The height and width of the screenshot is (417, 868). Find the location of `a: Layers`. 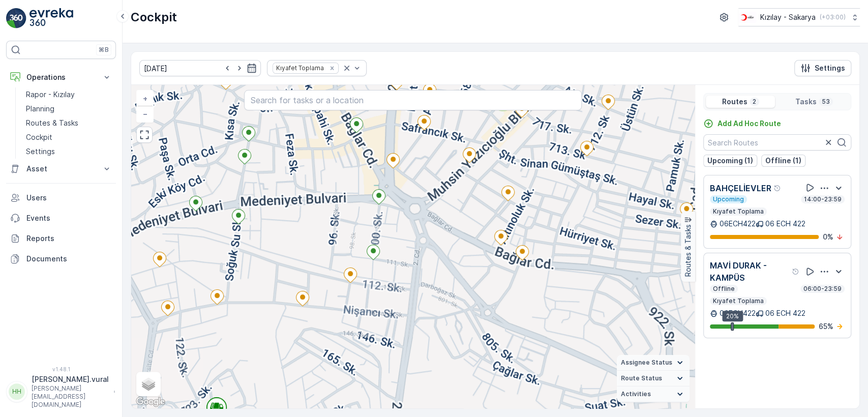

a: Layers is located at coordinates (149, 384).